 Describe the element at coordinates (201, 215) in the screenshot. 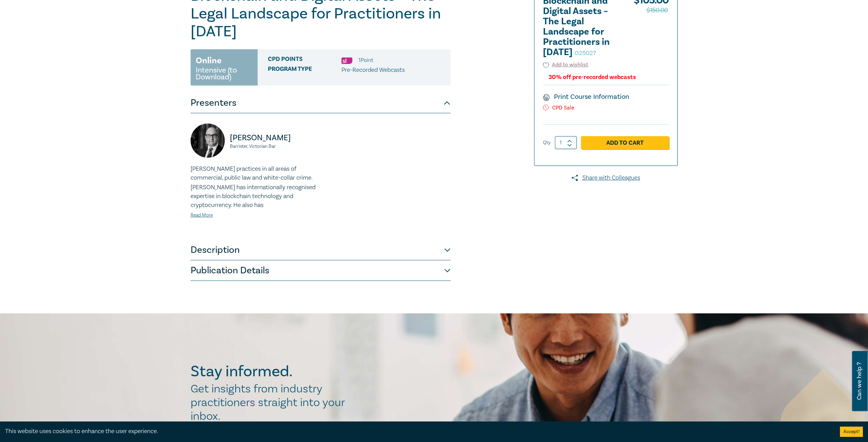

I see `a: Read More` at that location.